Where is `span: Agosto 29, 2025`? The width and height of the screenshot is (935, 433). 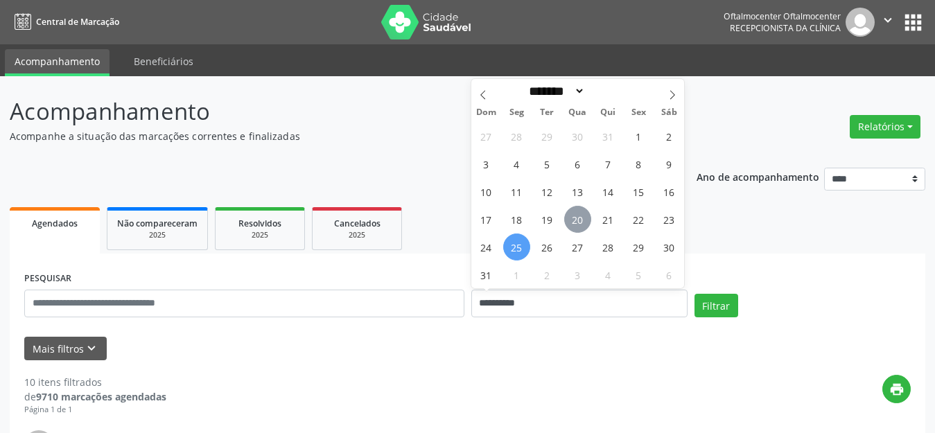 span: Agosto 29, 2025 is located at coordinates (638, 247).